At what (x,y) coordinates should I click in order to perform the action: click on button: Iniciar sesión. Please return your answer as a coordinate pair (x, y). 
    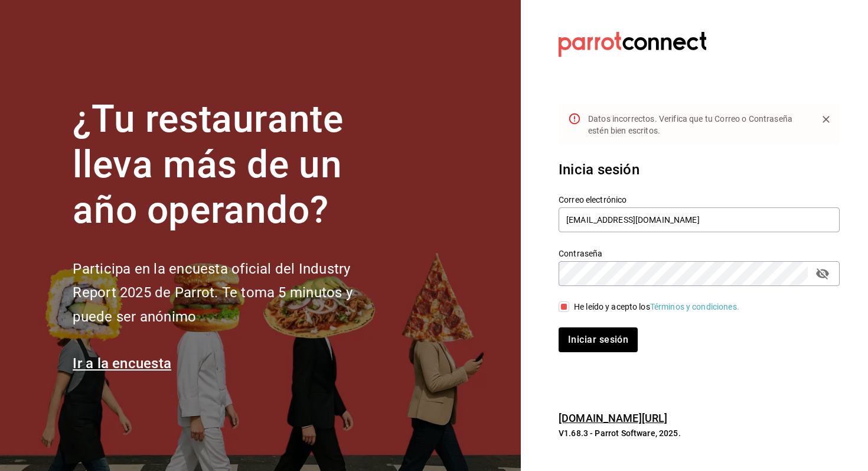
    Looking at the image, I should click on (598, 340).